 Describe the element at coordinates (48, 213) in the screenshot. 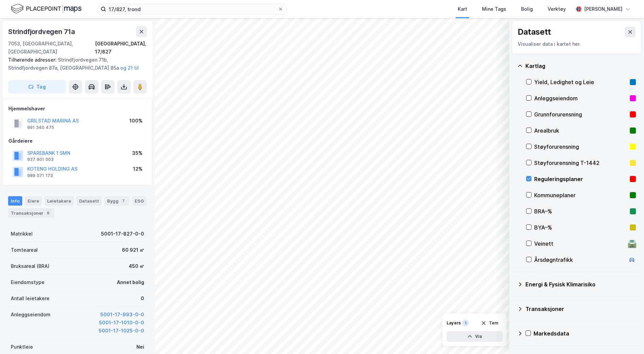

I see `div: 9` at that location.